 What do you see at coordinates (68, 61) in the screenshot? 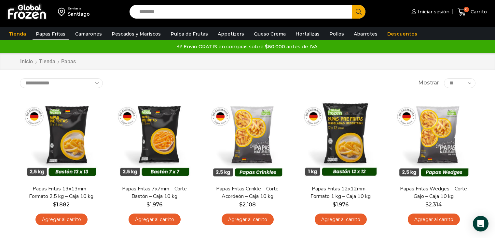
I see `h1: Papas` at bounding box center [68, 61].